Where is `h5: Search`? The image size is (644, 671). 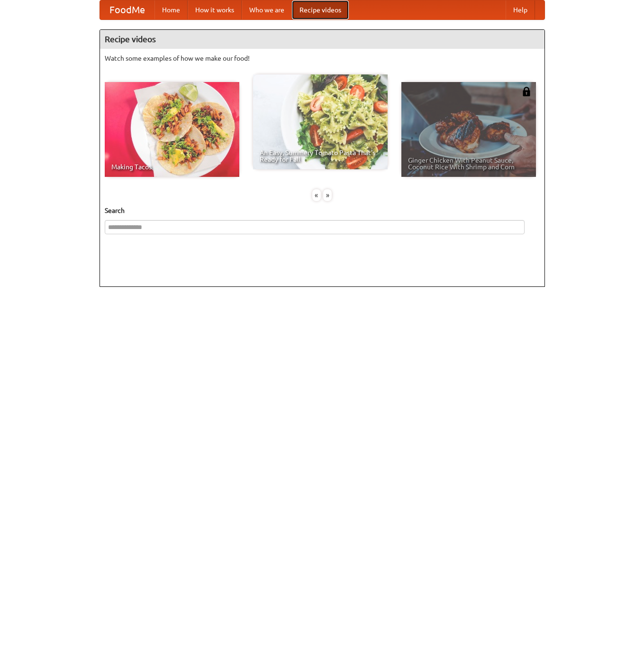
h5: Search is located at coordinates (322, 211).